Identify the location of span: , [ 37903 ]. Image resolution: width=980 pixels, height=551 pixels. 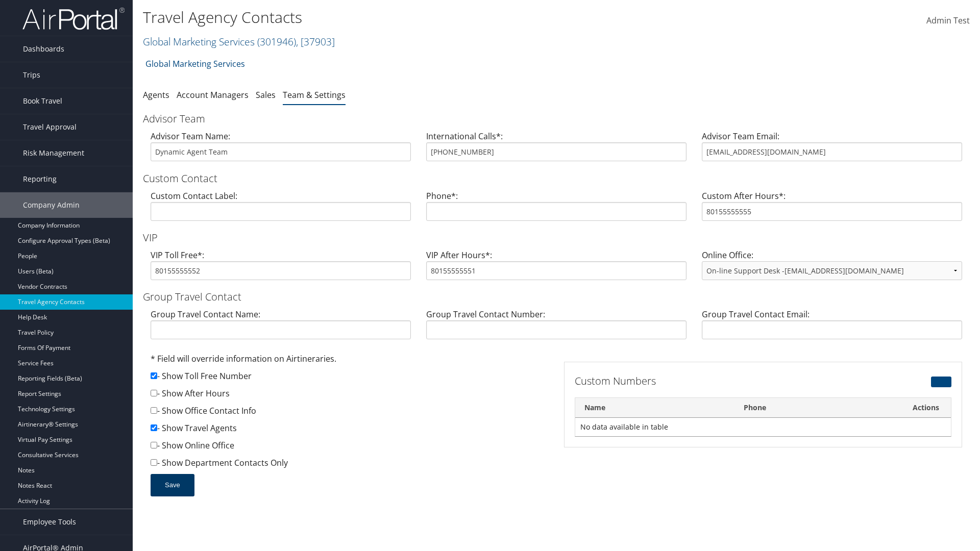
(315, 41).